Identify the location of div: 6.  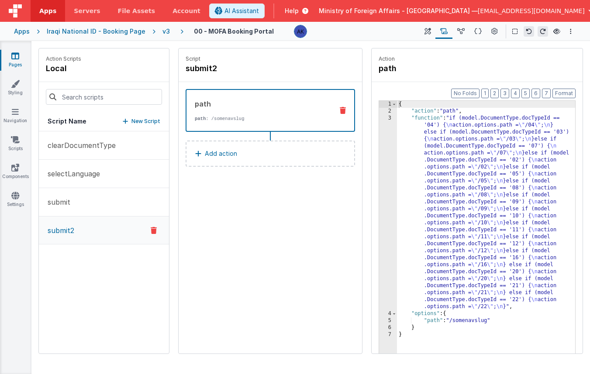
(388, 328).